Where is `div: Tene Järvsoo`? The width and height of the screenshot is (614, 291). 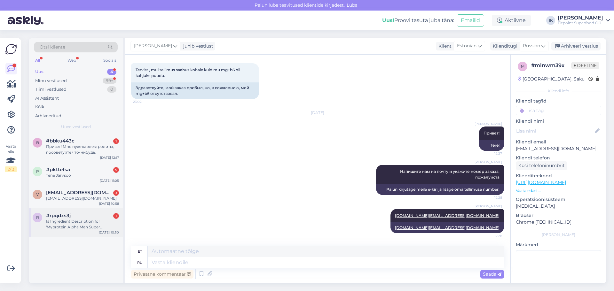 div: Tene Järvsoo is located at coordinates (83, 176).